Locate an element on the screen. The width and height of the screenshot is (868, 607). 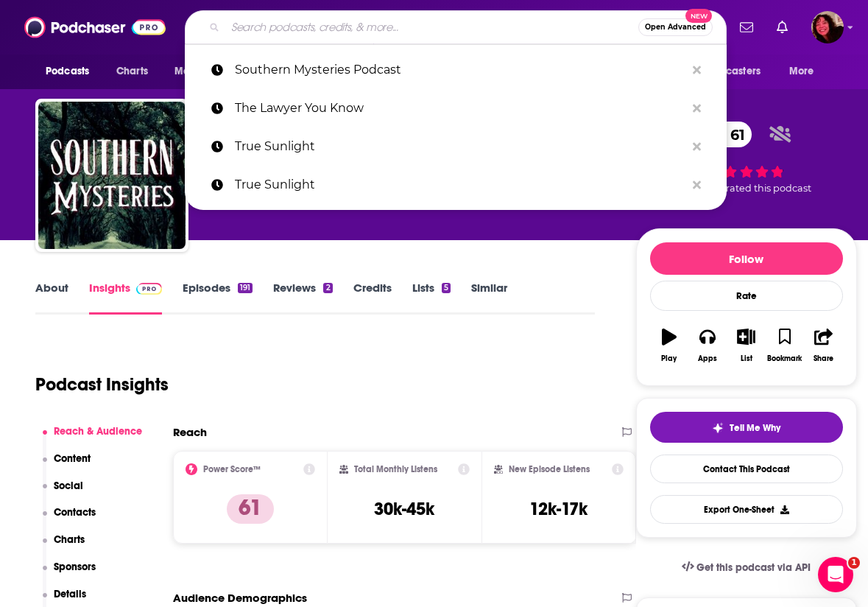
a: Episodes191 is located at coordinates (217, 298).